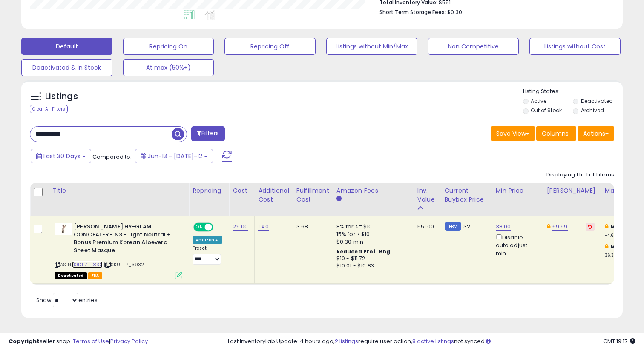  Describe the element at coordinates (199, 227) in the screenshot. I see `span: ON` at that location.